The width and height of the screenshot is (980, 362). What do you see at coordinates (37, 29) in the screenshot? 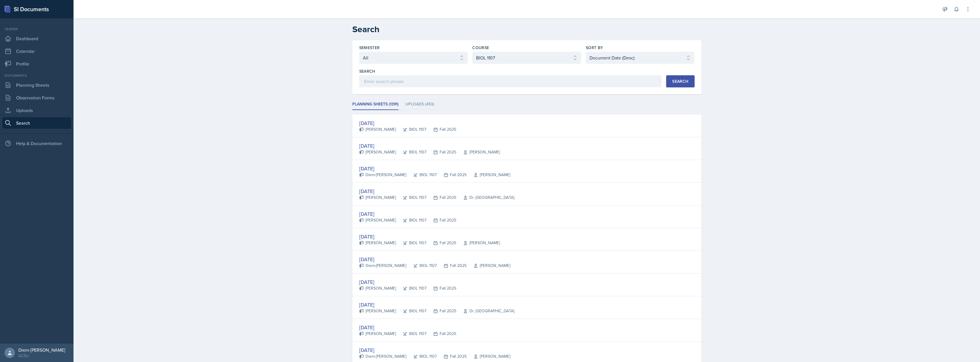
I see `div: Leader` at bounding box center [37, 29].